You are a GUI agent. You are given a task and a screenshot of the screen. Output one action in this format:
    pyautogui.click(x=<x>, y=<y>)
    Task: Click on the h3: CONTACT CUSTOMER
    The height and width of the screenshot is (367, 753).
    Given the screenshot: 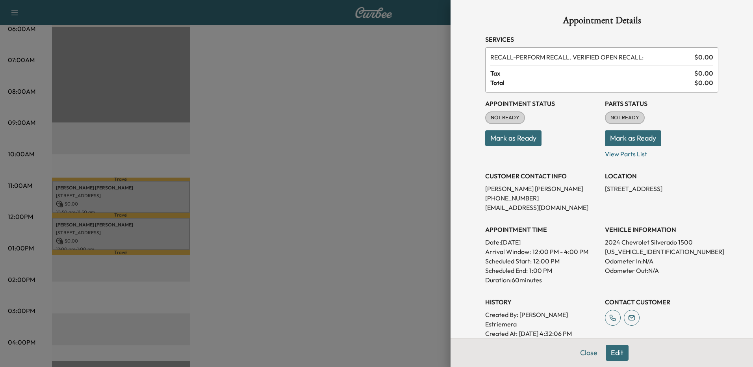 What is the action you would take?
    pyautogui.click(x=662, y=302)
    